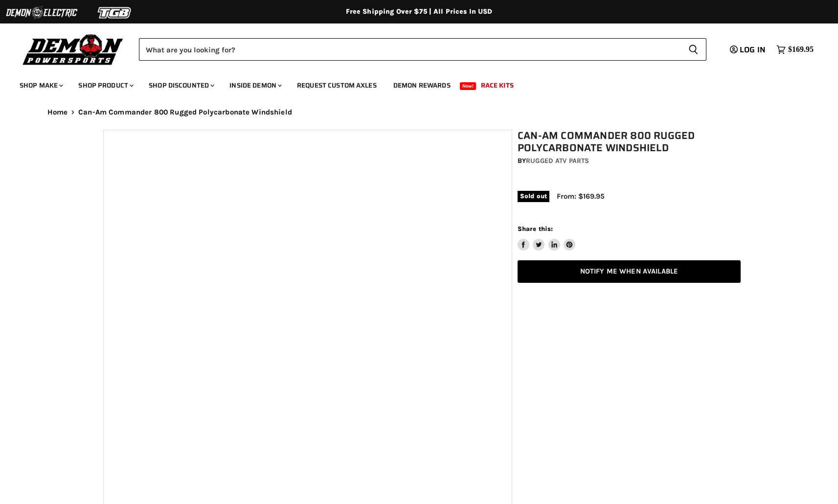  What do you see at coordinates (422, 49) in the screenshot?
I see `form: Product` at bounding box center [422, 49].